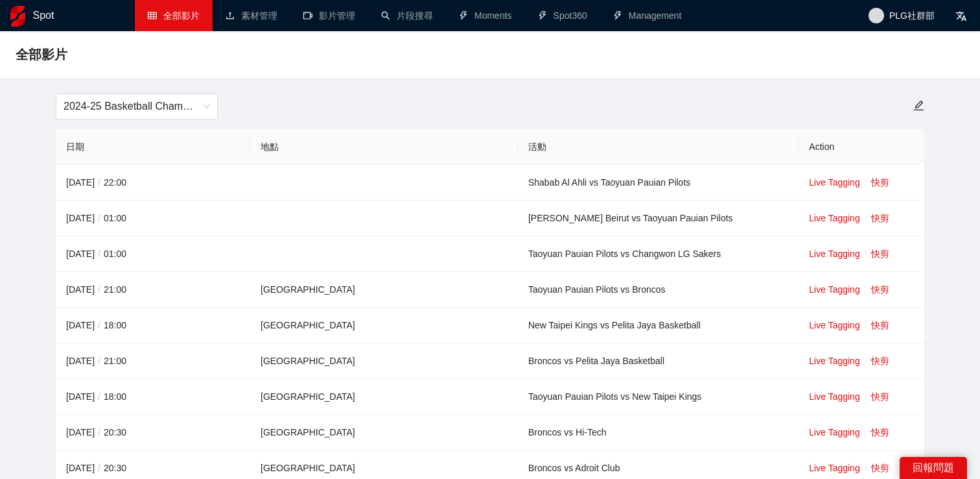  Describe the element at coordinates (934, 468) in the screenshot. I see `div: 回報問題` at that location.